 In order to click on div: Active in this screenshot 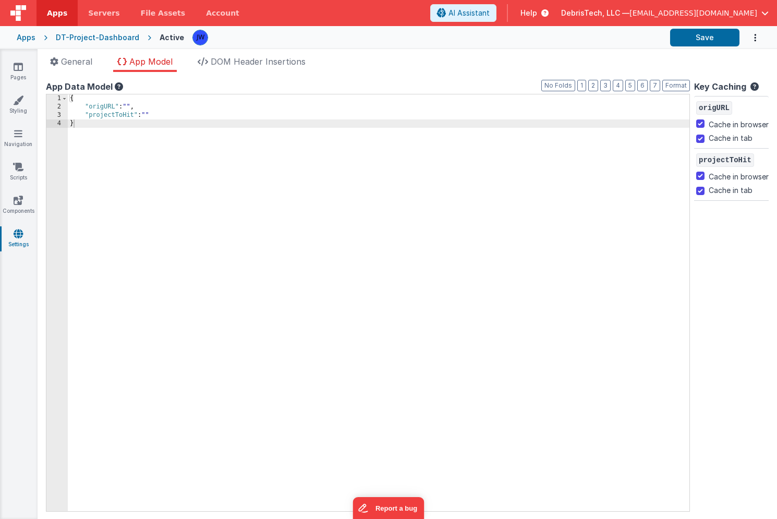, I will do `click(172, 38)`.